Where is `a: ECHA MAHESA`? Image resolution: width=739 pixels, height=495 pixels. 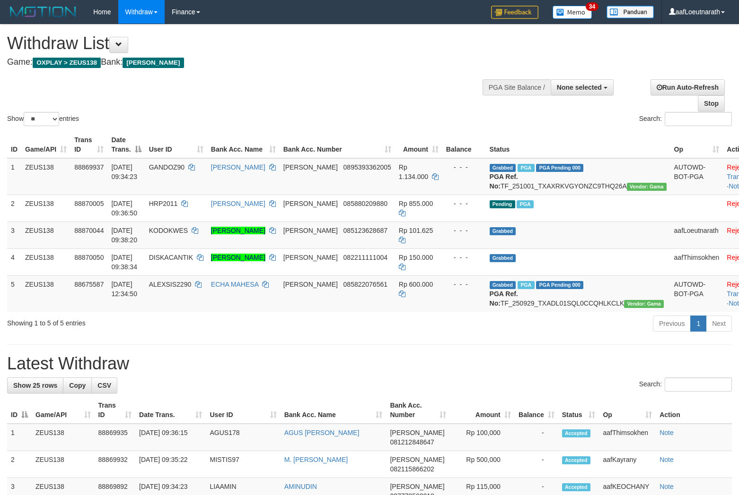
a: ECHA MAHESA is located at coordinates (235, 285).